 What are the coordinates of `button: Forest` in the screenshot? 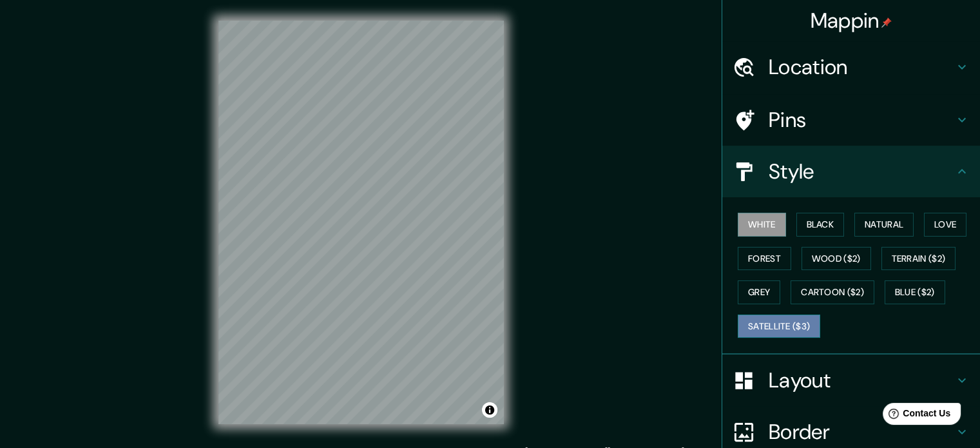 It's located at (764, 258).